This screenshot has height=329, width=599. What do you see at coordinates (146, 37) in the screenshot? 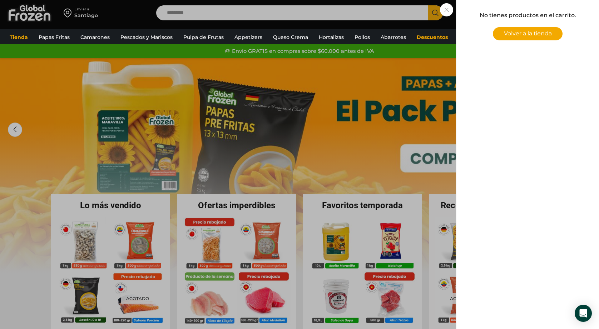
I see `a: Pescados y Mariscos` at bounding box center [146, 37].